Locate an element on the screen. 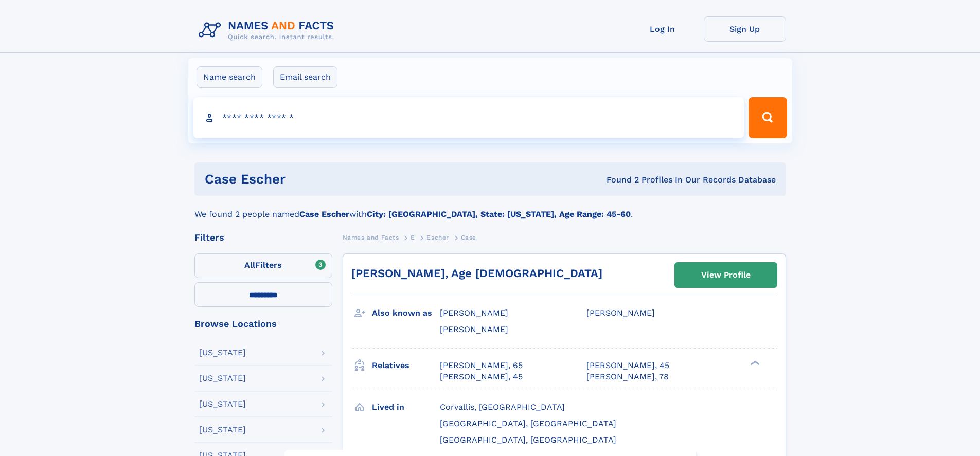 The image size is (980, 456). label: Email search is located at coordinates (305, 77).